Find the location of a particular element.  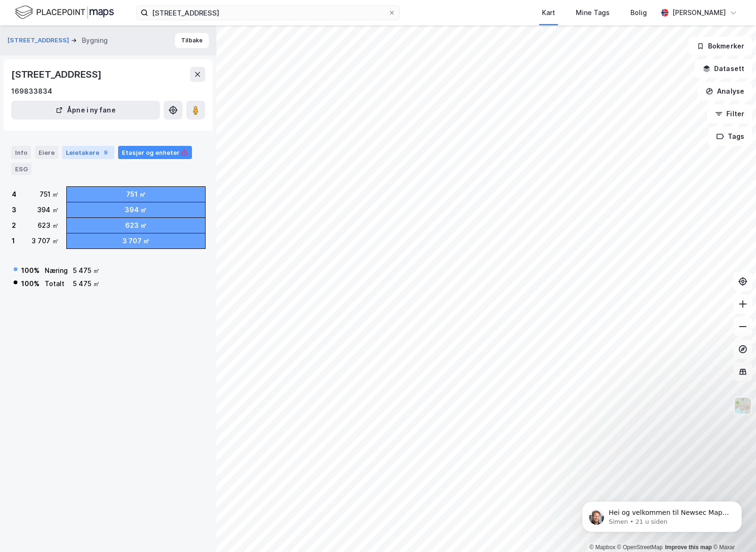

div: 9 is located at coordinates (106, 152).